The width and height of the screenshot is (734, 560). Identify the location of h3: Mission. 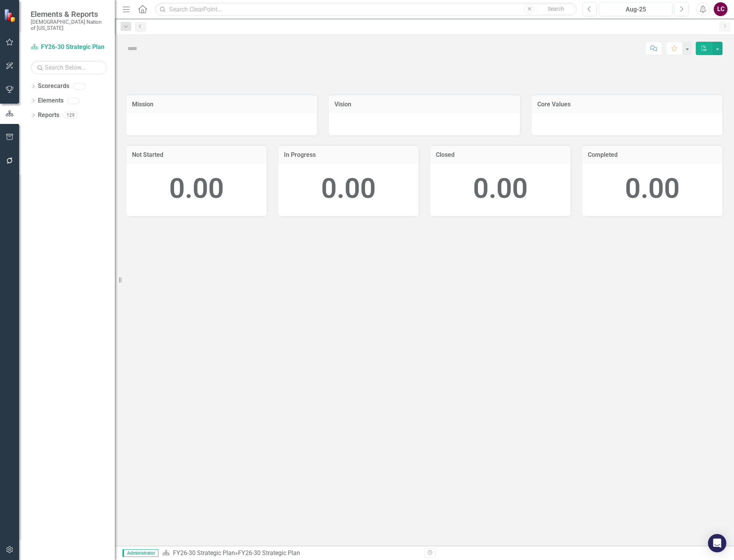
(222, 104).